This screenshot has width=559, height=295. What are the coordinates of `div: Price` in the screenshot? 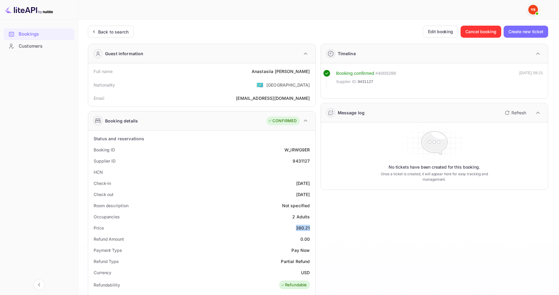 It's located at (99, 227).